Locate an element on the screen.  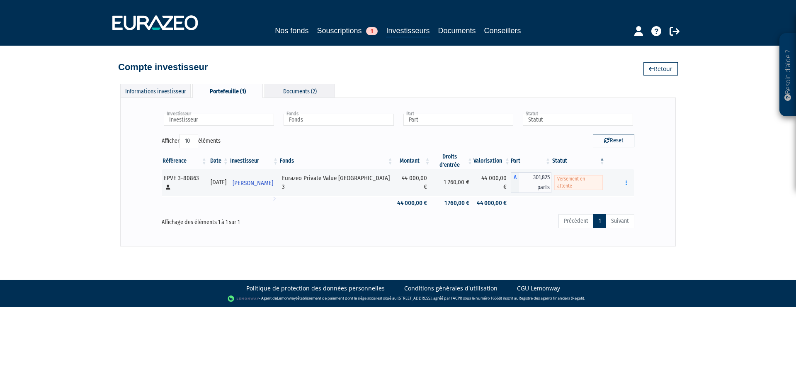
button: Reset is located at coordinates (613, 140).